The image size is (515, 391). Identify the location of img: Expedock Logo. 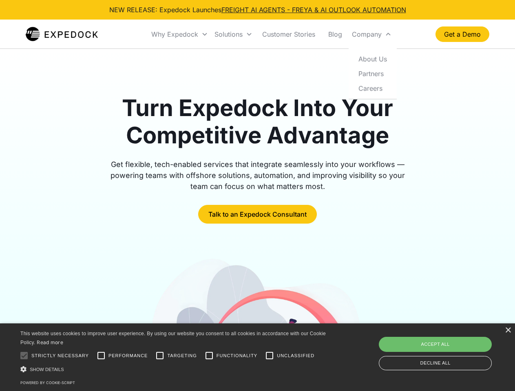
(62, 34).